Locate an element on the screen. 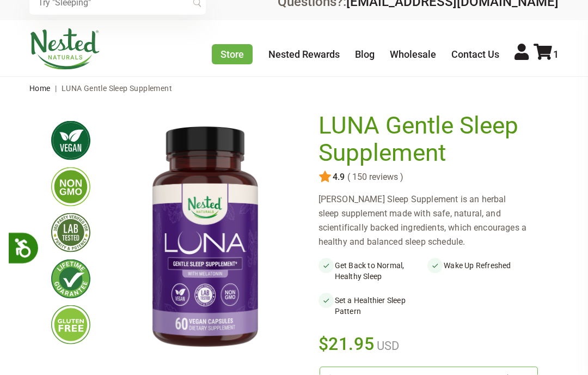 This screenshot has height=375, width=588. img: Nested Naturals is located at coordinates (65, 49).